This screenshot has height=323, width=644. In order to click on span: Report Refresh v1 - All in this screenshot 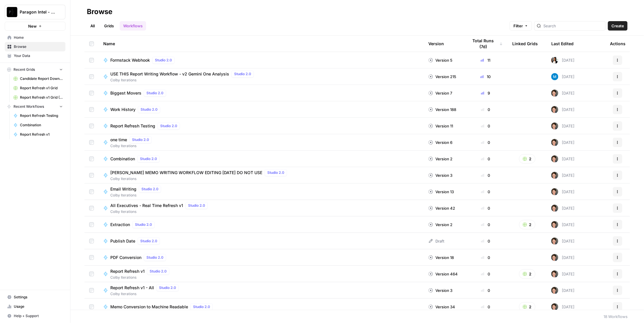, I will do `click(132, 287)`.